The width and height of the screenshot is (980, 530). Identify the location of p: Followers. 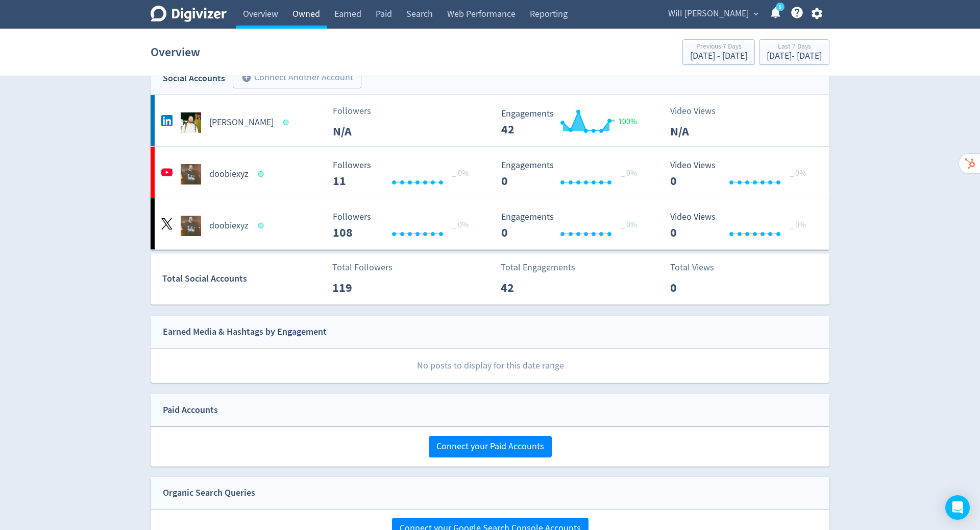
(362, 111).